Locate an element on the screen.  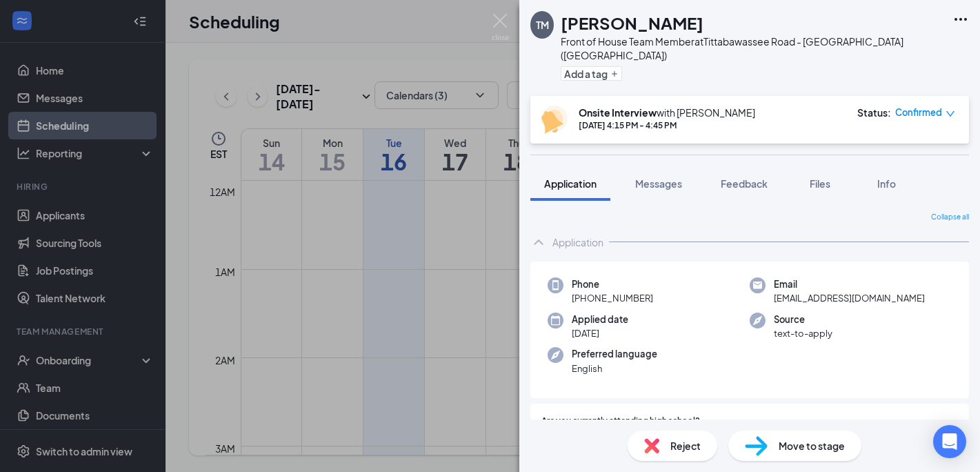
span: Messages is located at coordinates (658, 184).